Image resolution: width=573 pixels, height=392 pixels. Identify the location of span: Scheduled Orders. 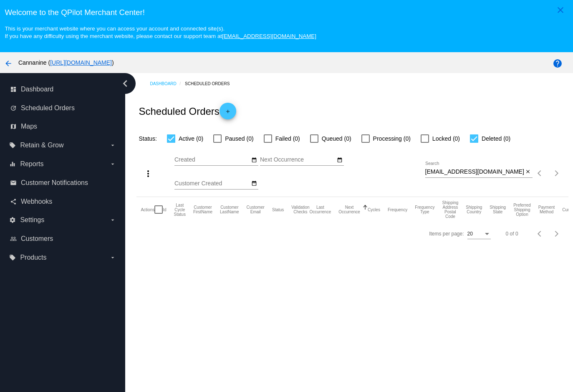
(48, 108).